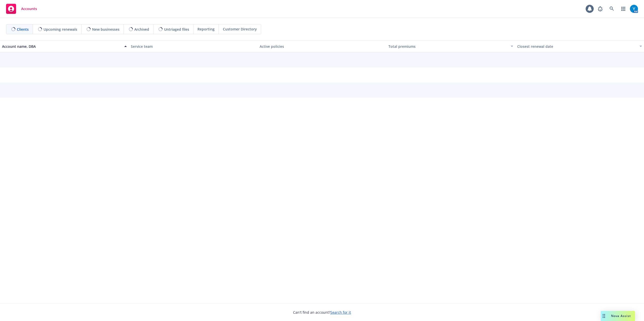 The image size is (644, 321). I want to click on span: Clients, so click(23, 29).